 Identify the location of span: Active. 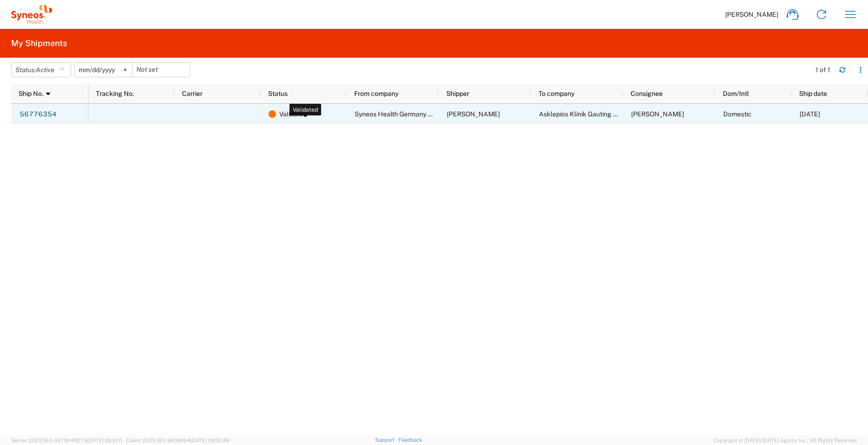
(45, 70).